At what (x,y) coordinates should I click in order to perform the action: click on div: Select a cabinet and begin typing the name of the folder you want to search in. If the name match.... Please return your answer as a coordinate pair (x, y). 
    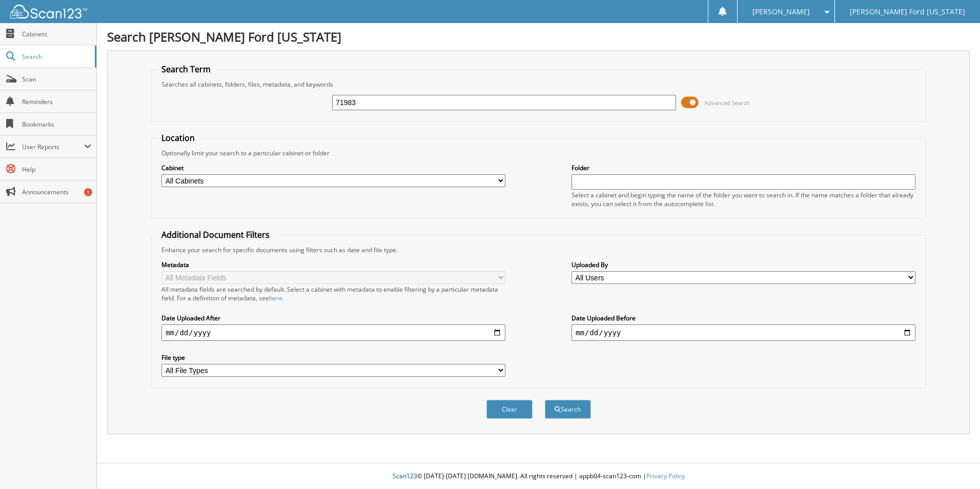
    Looking at the image, I should click on (743, 200).